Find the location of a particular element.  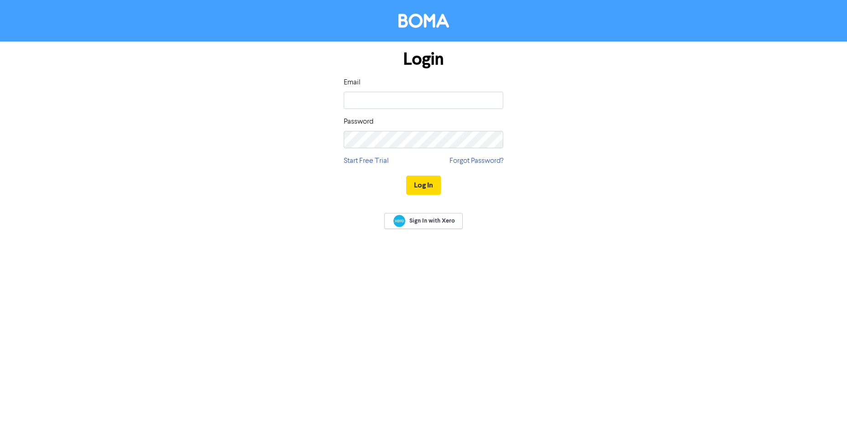

h1: Login is located at coordinates (424, 59).